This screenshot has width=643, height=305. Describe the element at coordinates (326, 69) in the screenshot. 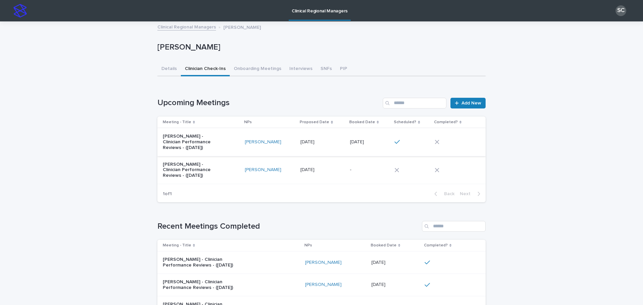

I see `button: SNFs` at that location.